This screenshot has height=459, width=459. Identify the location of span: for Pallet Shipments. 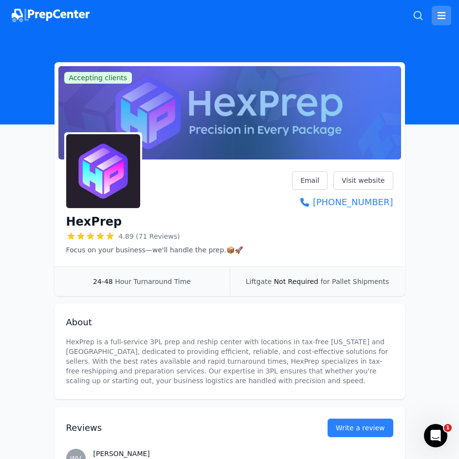
(354, 282).